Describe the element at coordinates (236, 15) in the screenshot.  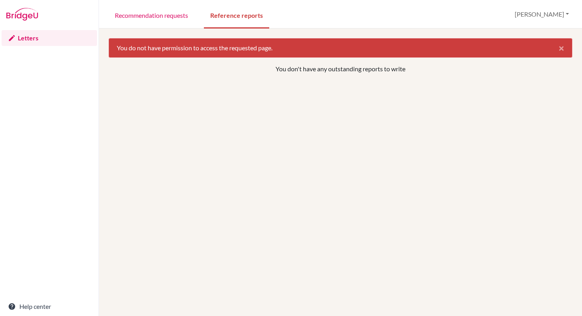
I see `a: Reference reports` at that location.